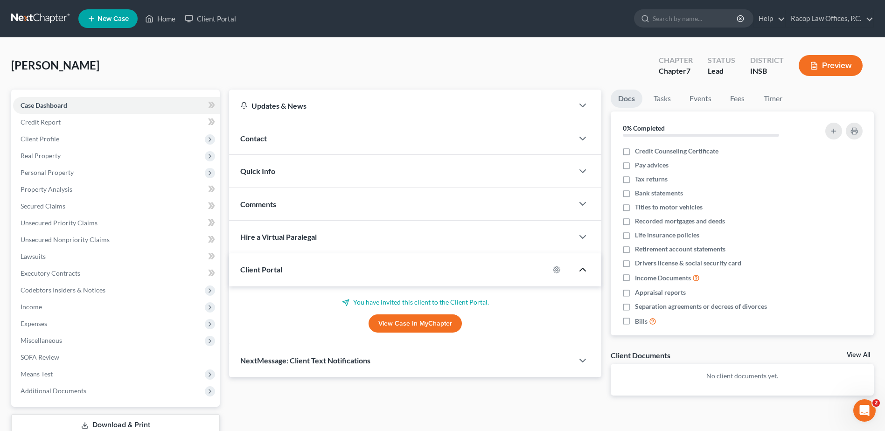 The image size is (885, 431). I want to click on span: Unsecured Priority Claims, so click(59, 223).